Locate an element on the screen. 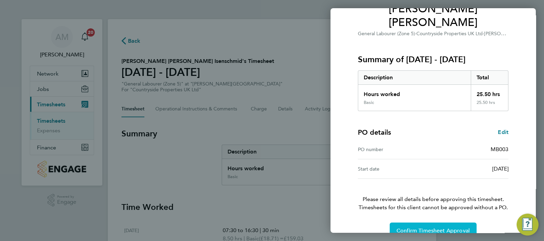  div: Start date is located at coordinates (395, 169).